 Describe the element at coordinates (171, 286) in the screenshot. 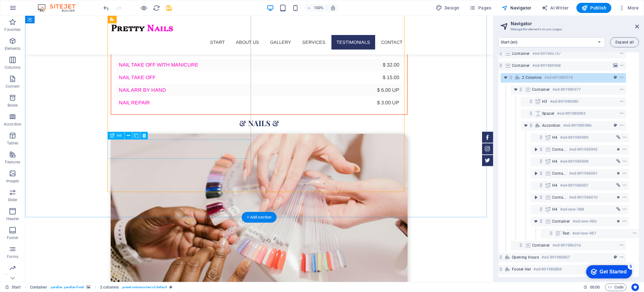

I see `i: This element is a customizable preset` at that location.